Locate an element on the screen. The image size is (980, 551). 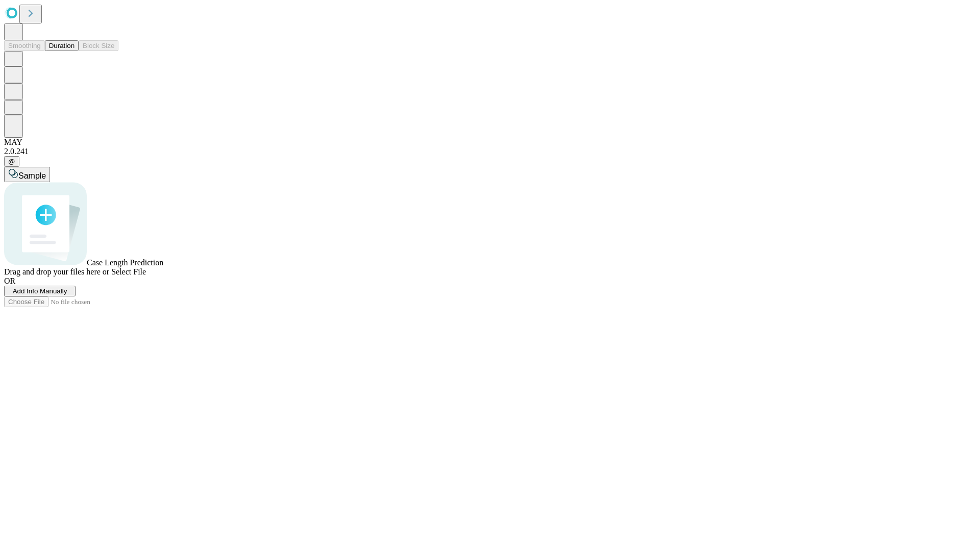
span: Select File is located at coordinates (129, 271).